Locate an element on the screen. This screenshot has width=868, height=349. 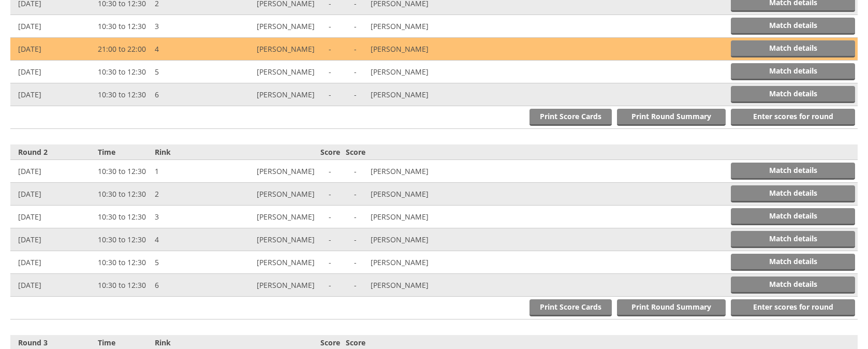
td: 2 is located at coordinates (184, 194).